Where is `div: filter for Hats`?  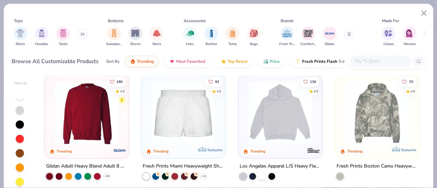
div: filter for Hats is located at coordinates (190, 37).